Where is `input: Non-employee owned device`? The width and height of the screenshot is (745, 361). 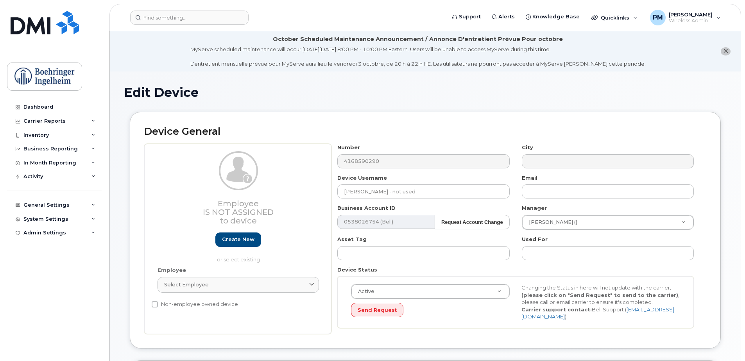 input: Non-employee owned device is located at coordinates (155, 305).